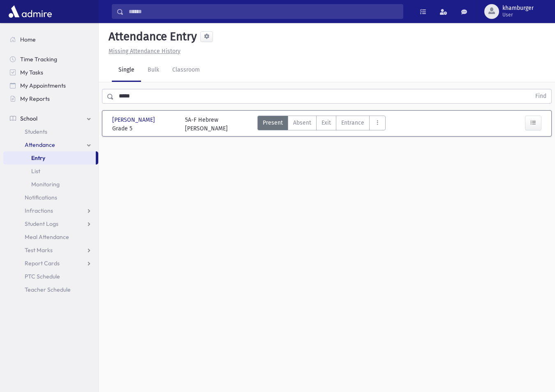 The width and height of the screenshot is (555, 392). Describe the element at coordinates (35, 99) in the screenshot. I see `span: My Reports` at that location.